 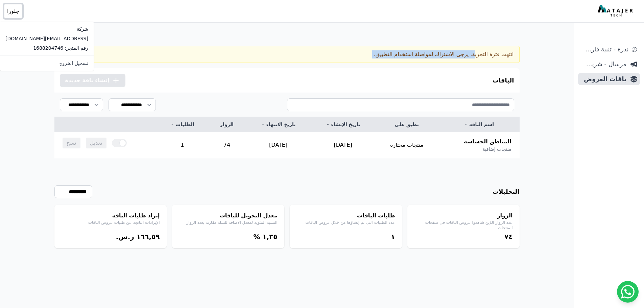 I want to click on button: جلورا, so click(x=13, y=12).